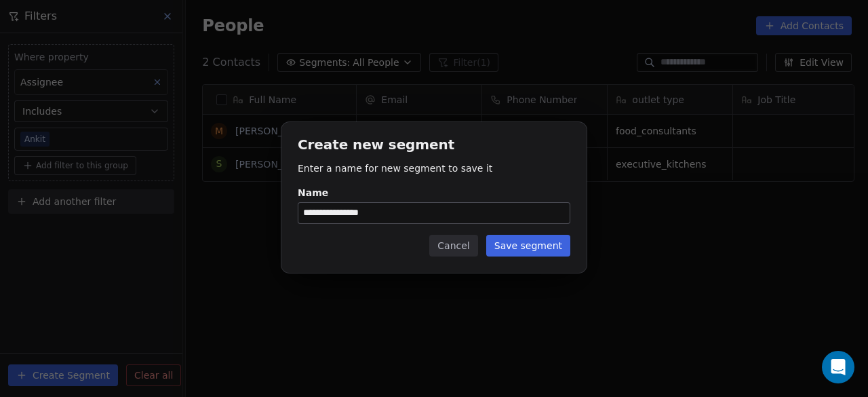 The width and height of the screenshot is (868, 397). What do you see at coordinates (528, 245) in the screenshot?
I see `button: Save segment` at bounding box center [528, 245].